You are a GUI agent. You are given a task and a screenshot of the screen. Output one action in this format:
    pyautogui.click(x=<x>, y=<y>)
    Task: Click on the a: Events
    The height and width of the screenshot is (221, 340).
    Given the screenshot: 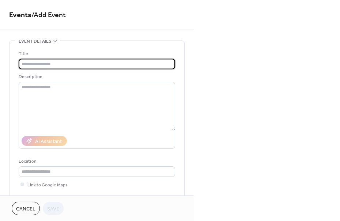 What is the action you would take?
    pyautogui.click(x=20, y=15)
    